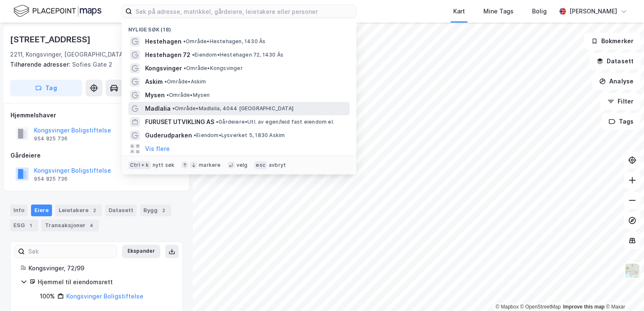  I want to click on div: 100%, so click(47, 296).